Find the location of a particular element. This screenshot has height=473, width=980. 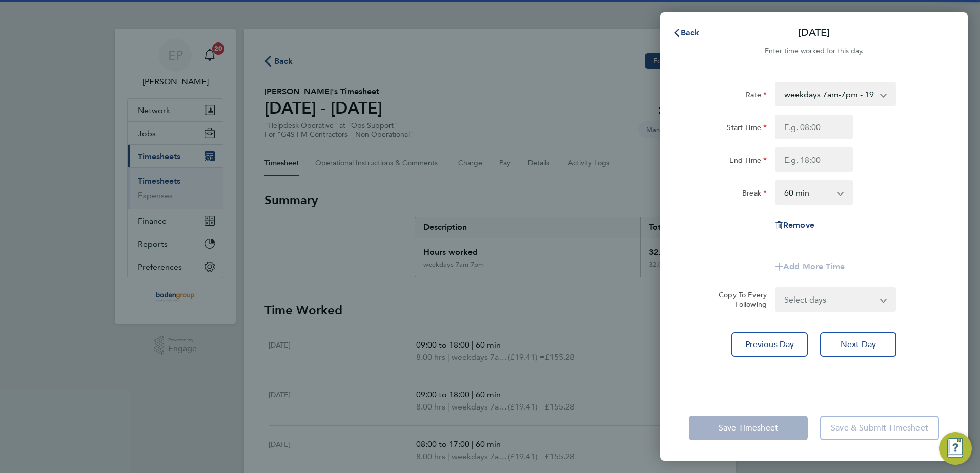

input: E.g. 18:00 is located at coordinates (814, 160).